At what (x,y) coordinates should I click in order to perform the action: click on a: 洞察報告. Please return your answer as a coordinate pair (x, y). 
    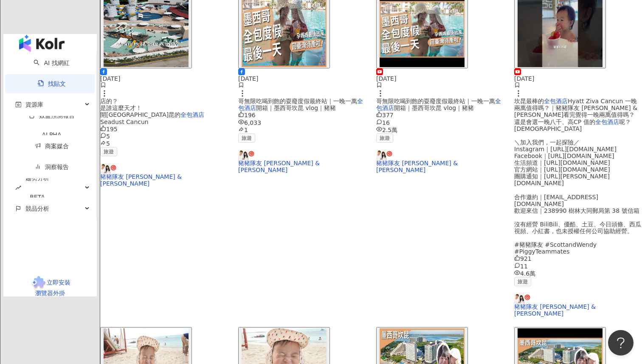
    Looking at the image, I should click on (52, 167).